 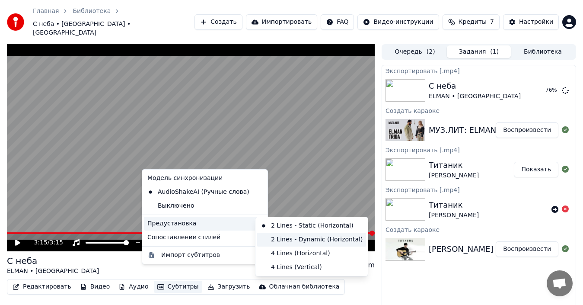 What do you see at coordinates (95, 287) in the screenshot?
I see `button: Видео` at bounding box center [95, 287].